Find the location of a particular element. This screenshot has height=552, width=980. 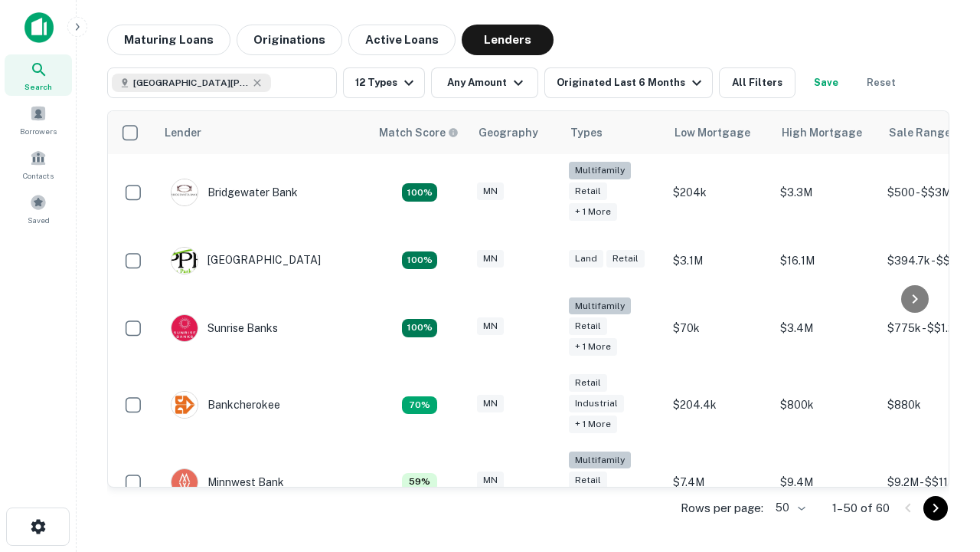

div: Borrowers is located at coordinates (38, 120).